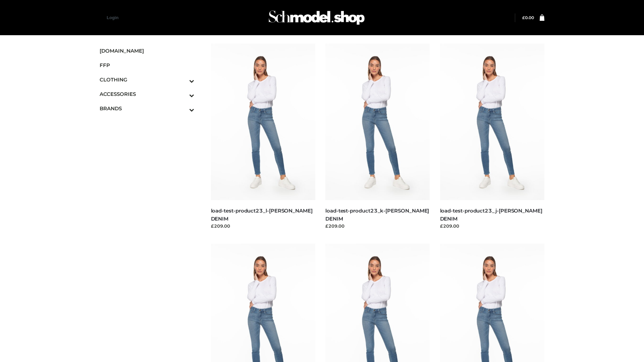 The height and width of the screenshot is (362, 644). Describe the element at coordinates (147, 79) in the screenshot. I see `a: CLOTHINGToggle Submenu` at that location.